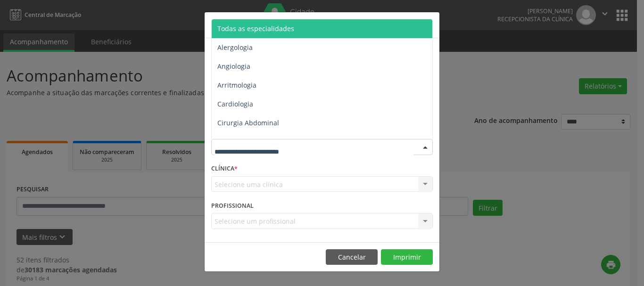 This screenshot has height=286, width=644. What do you see at coordinates (224, 169) in the screenshot?
I see `label: CLÍNICA` at bounding box center [224, 169].